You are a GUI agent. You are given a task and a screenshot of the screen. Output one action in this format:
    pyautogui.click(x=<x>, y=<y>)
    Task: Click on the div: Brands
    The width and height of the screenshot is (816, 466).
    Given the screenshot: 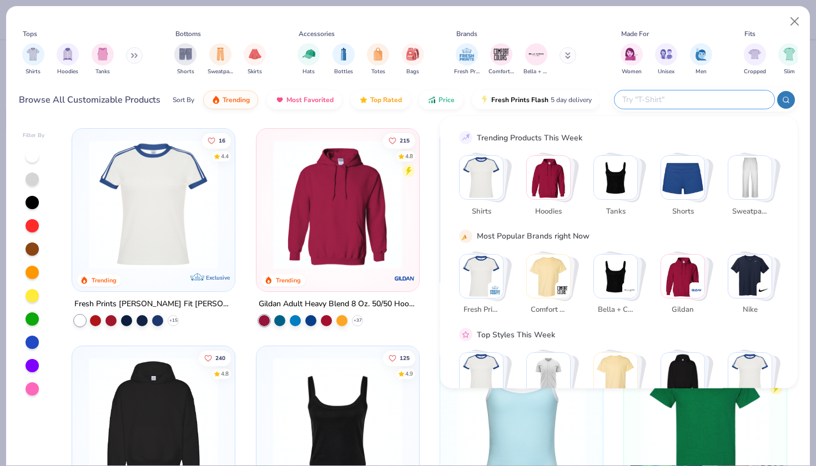 What is the action you would take?
    pyautogui.click(x=467, y=34)
    